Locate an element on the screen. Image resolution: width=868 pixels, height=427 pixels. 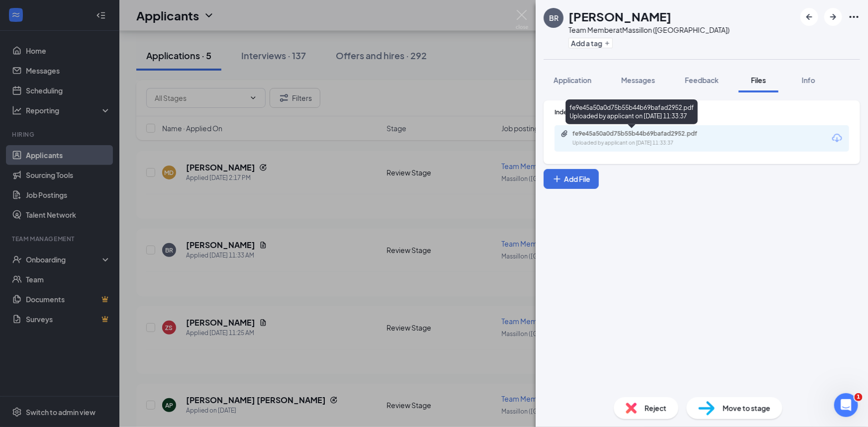
span: Info is located at coordinates (809, 80).